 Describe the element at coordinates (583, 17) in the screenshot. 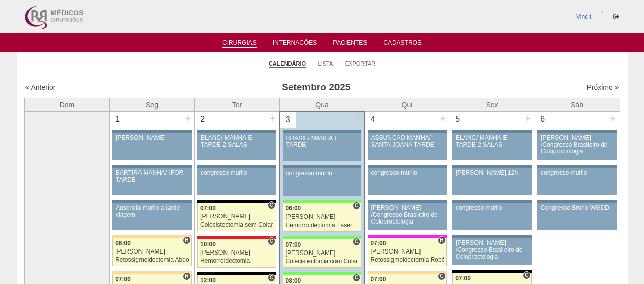

I see `a: Vincit` at that location.